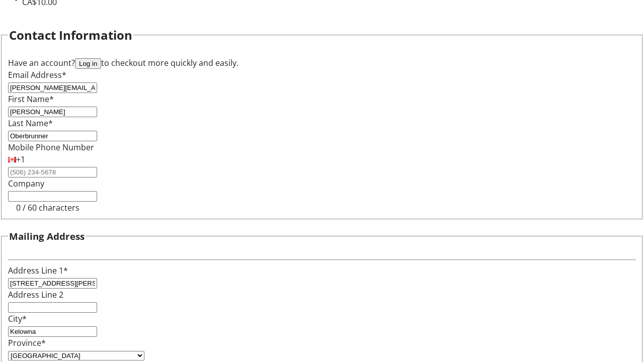 The image size is (644, 362). What do you see at coordinates (38, 270) in the screenshot?
I see `label: Address Line 1*` at bounding box center [38, 270].